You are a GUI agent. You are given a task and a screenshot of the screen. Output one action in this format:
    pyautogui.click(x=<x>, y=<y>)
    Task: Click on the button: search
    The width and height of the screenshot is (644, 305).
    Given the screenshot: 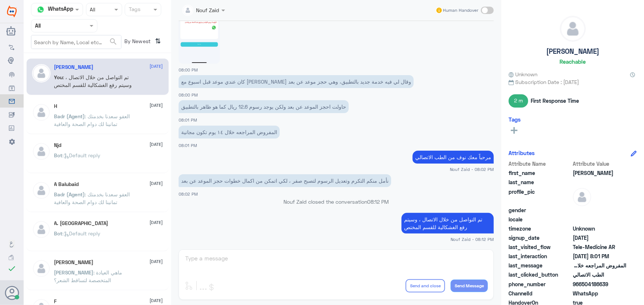 What is the action you would take?
    pyautogui.click(x=113, y=42)
    